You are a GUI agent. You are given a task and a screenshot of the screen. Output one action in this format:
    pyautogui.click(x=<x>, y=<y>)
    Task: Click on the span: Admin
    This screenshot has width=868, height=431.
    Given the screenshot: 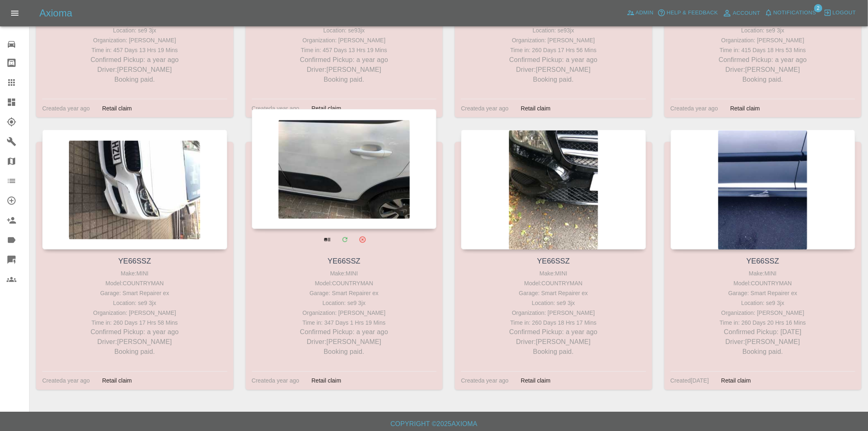 What is the action you would take?
    pyautogui.click(x=645, y=13)
    